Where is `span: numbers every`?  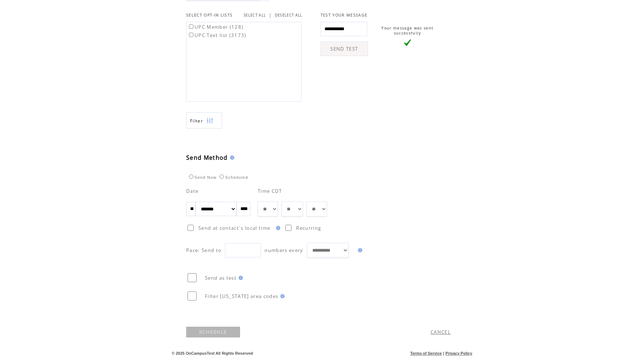
span: numbers every is located at coordinates (283, 250).